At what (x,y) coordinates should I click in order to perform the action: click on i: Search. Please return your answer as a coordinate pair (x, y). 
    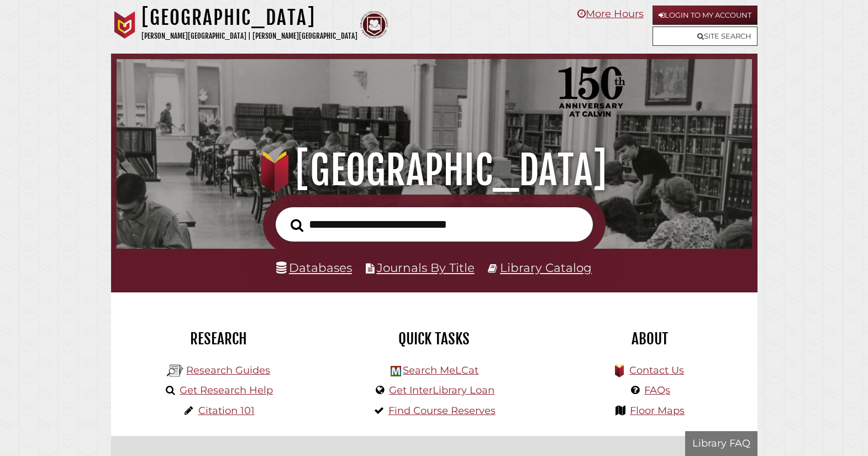
    Looking at the image, I should click on (297, 225).